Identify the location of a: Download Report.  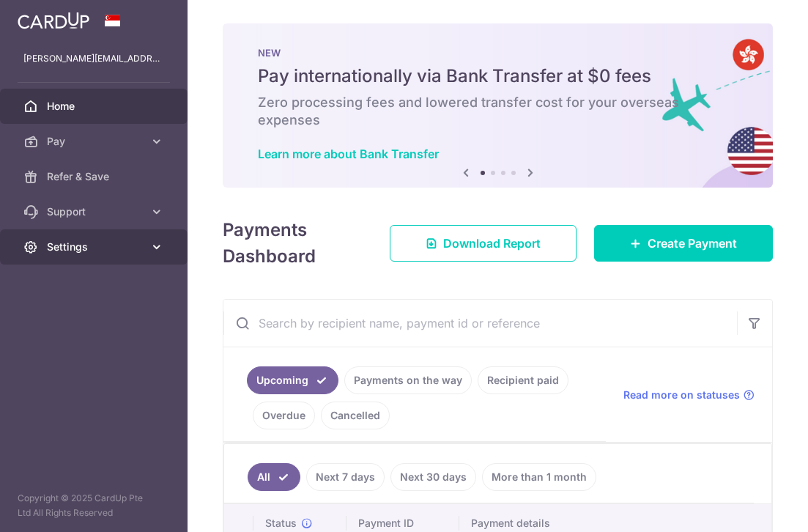
(483, 244).